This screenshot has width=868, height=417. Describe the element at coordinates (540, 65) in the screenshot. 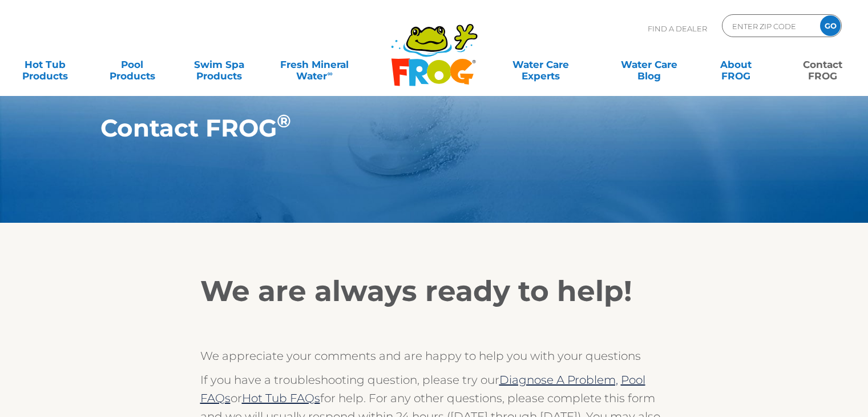

I see `a: Water CareExperts` at that location.